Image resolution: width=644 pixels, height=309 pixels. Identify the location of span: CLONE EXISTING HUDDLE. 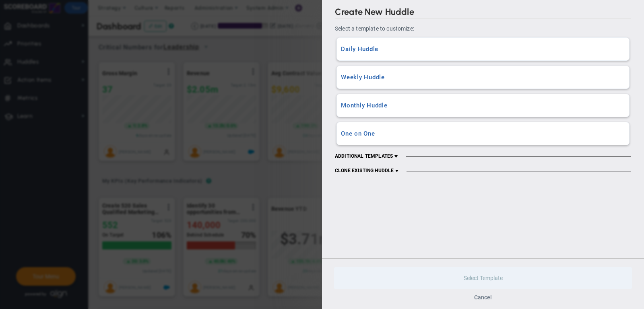
(367, 171).